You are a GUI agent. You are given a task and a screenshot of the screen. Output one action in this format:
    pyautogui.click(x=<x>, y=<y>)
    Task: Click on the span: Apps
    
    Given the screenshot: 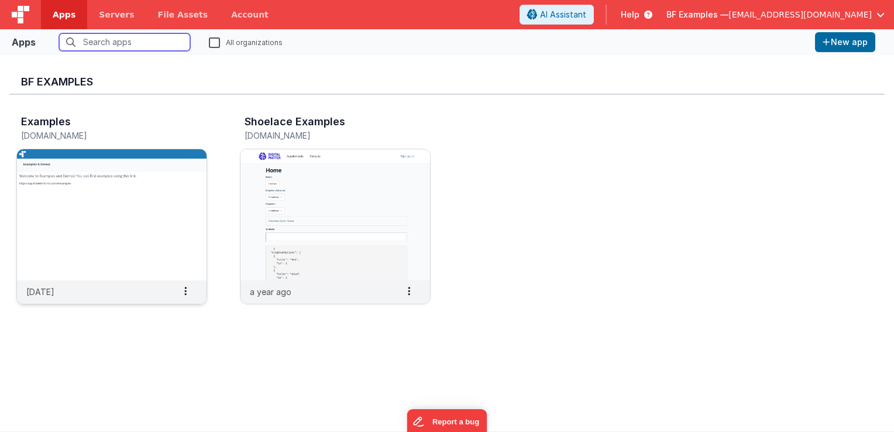 What is the action you would take?
    pyautogui.click(x=64, y=15)
    